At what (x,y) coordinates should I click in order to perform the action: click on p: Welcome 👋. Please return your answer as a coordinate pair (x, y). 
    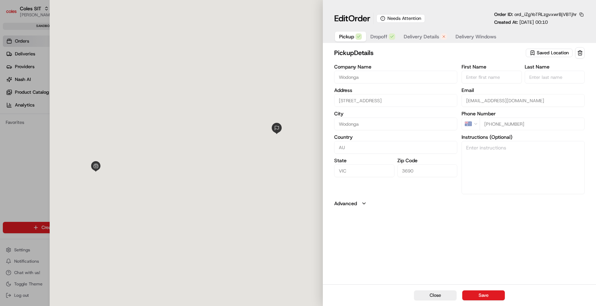
    Looking at the image, I should click on (68, 34).